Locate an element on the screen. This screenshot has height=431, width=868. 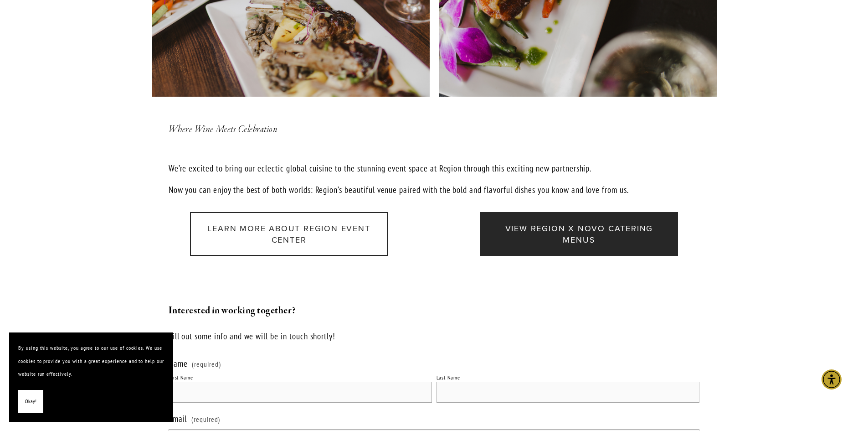
div: First Name is located at coordinates (181, 377).